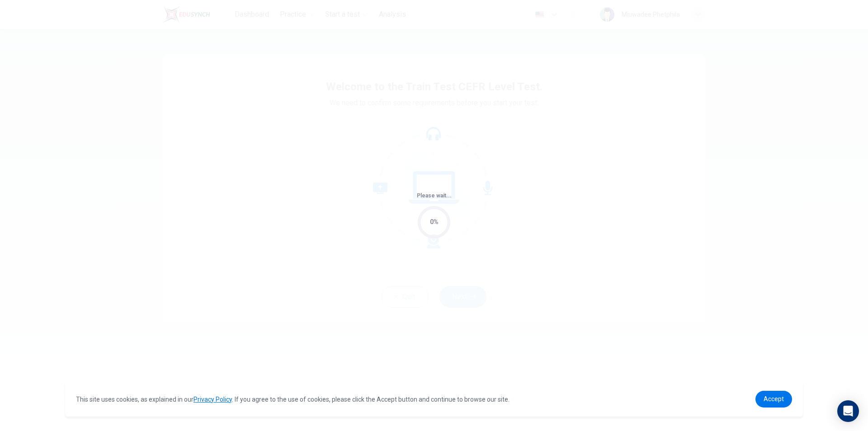  I want to click on a: Privacy Policy, so click(213, 399).